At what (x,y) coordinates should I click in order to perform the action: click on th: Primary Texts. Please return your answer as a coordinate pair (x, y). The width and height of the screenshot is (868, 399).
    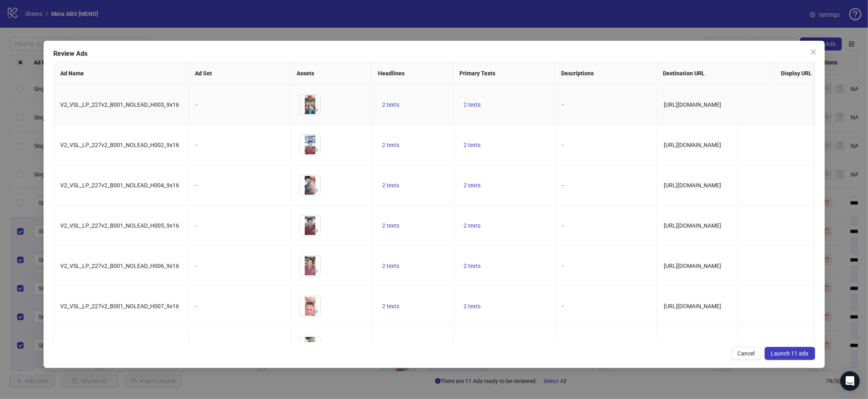
    Looking at the image, I should click on (504, 73).